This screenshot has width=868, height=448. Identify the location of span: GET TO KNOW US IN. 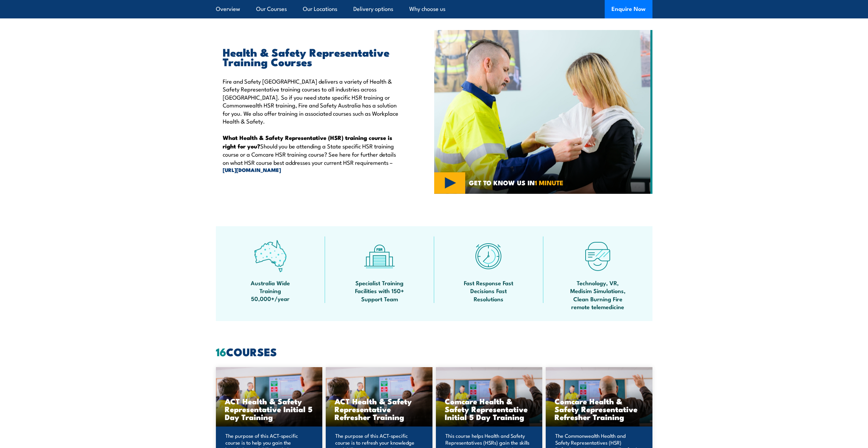
(516, 183).